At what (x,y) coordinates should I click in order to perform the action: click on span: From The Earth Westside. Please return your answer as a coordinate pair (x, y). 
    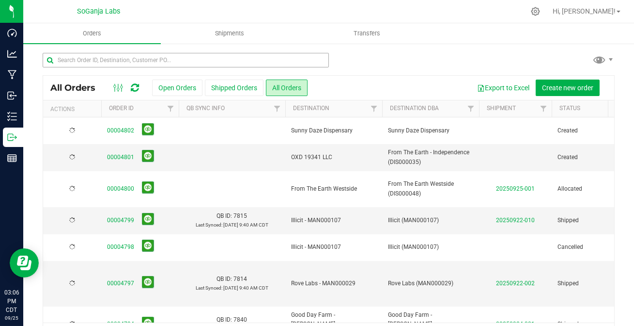
    Looking at the image, I should click on (334, 189).